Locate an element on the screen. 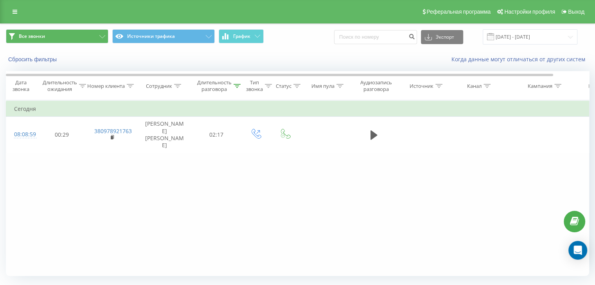  td: 02:17 is located at coordinates (216, 135).